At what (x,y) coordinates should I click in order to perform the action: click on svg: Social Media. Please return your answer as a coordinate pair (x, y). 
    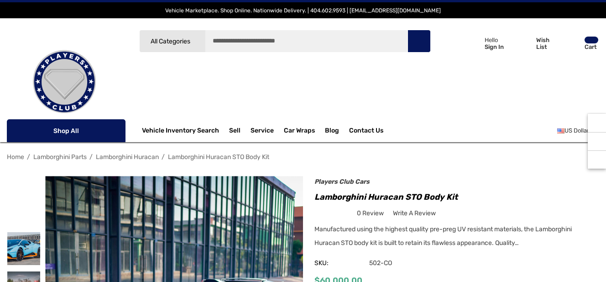
    Looking at the image, I should click on (597, 141).